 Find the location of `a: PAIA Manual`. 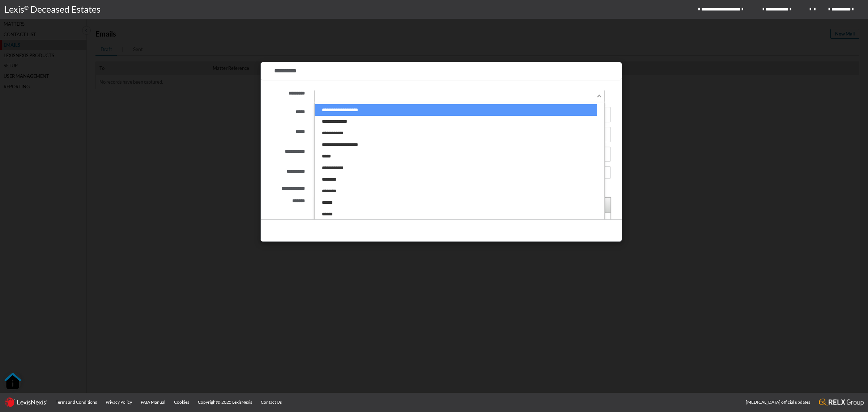

a: PAIA Manual is located at coordinates (153, 402).